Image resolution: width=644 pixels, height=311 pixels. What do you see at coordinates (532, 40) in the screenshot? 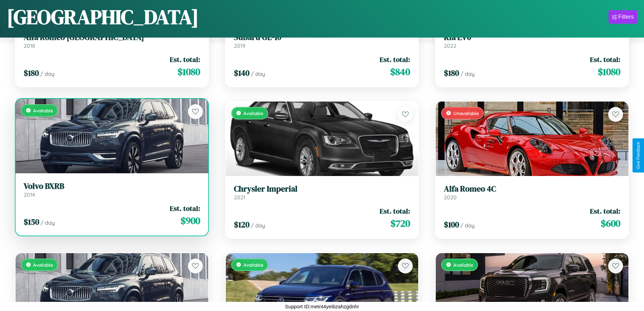
I see `a: Kia EV62022` at bounding box center [532, 40].